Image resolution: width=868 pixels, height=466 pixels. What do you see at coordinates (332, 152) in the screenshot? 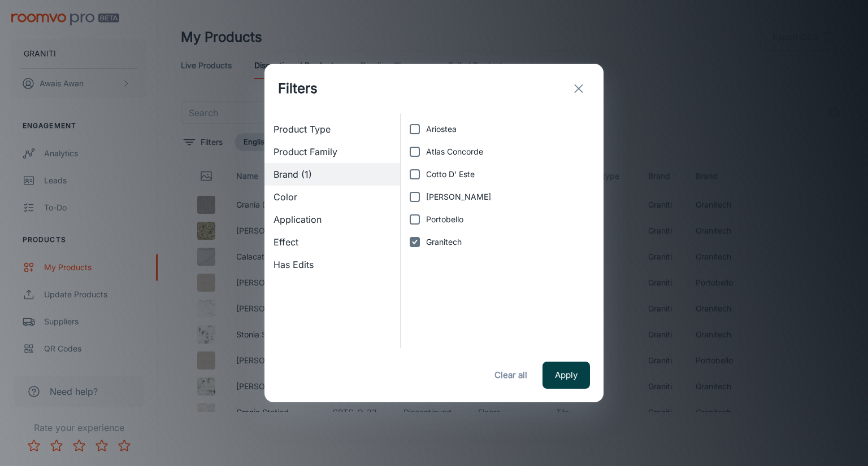
I see `div: Product Family` at bounding box center [332, 152].